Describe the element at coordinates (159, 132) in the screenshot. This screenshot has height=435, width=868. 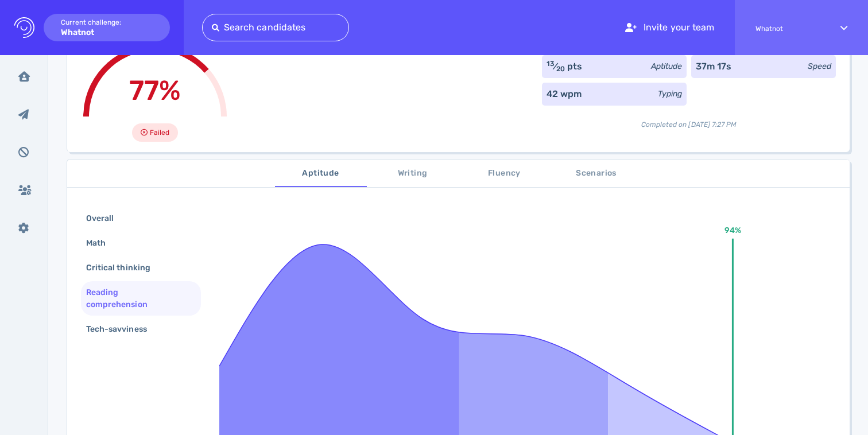
I see `span: Failed` at that location.